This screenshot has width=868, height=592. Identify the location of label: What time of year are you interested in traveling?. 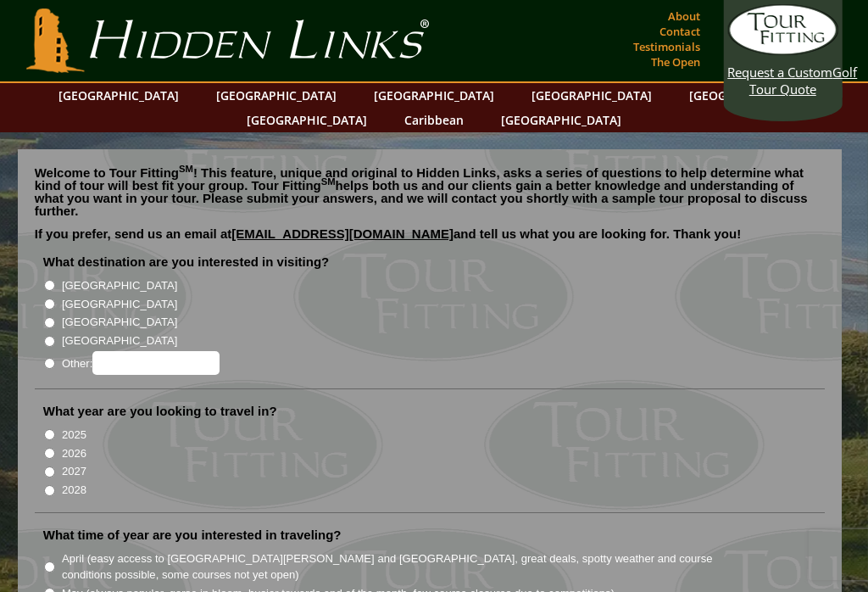
(193, 535).